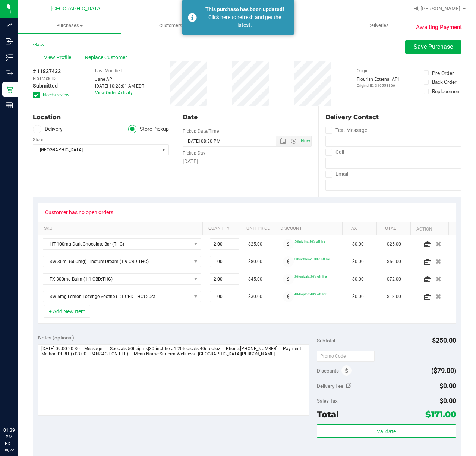 This screenshot has height=456, width=476. Describe the element at coordinates (117, 244) in the screenshot. I see `span: HT 100mg Dark Chocolate Bar (THC)` at that location.